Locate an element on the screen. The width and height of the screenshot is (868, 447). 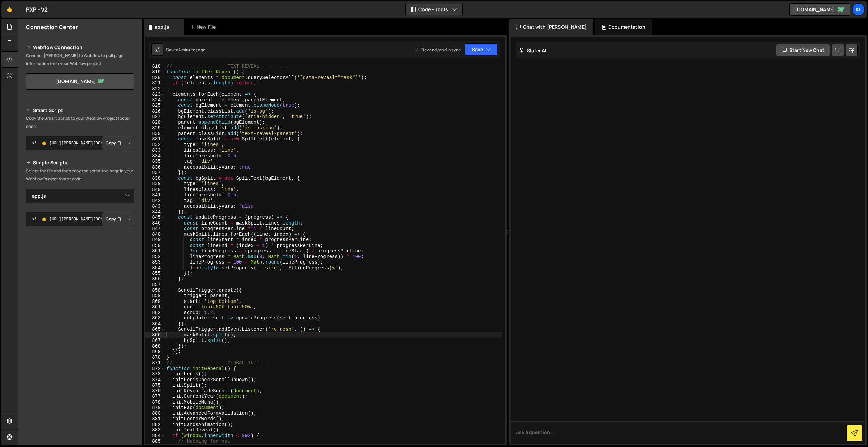
div: 882 is located at coordinates (155, 424).